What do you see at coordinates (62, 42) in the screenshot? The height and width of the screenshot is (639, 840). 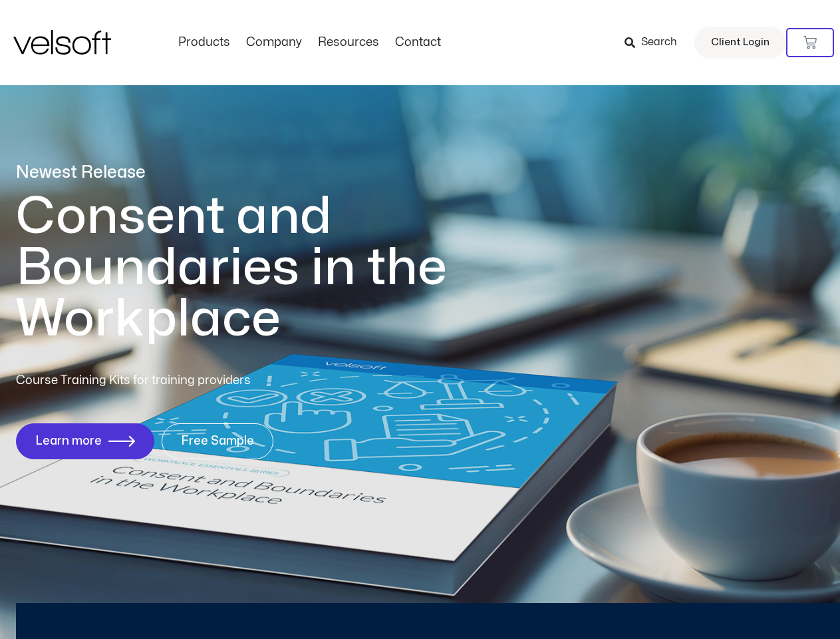 I see `img: Velsoft Training Materials` at bounding box center [62, 42].